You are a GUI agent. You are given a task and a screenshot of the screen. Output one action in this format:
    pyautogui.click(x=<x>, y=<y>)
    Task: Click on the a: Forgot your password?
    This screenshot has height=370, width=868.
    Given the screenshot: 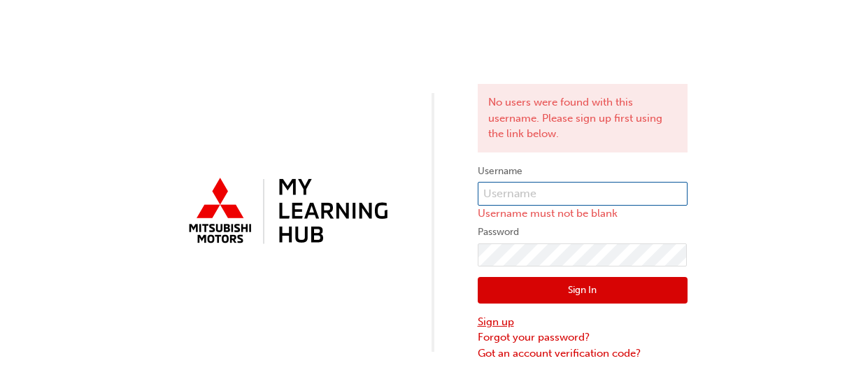 What is the action you would take?
    pyautogui.click(x=583, y=337)
    